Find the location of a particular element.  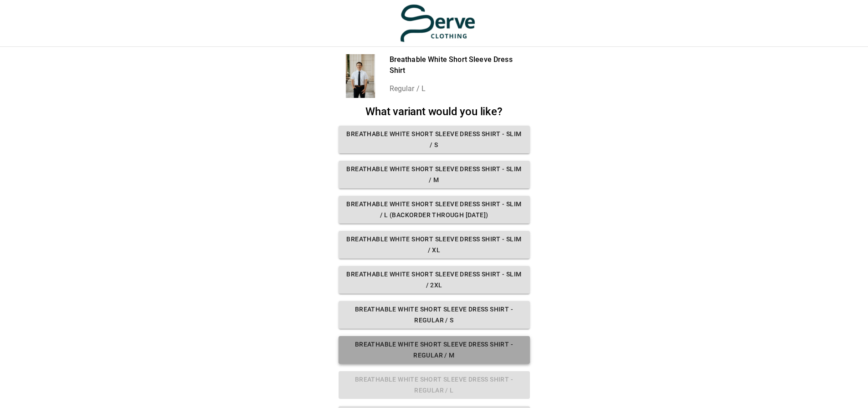

button: Breathable White Short Sleeve Dress Shirt - Slim / S is located at coordinates (434, 140).